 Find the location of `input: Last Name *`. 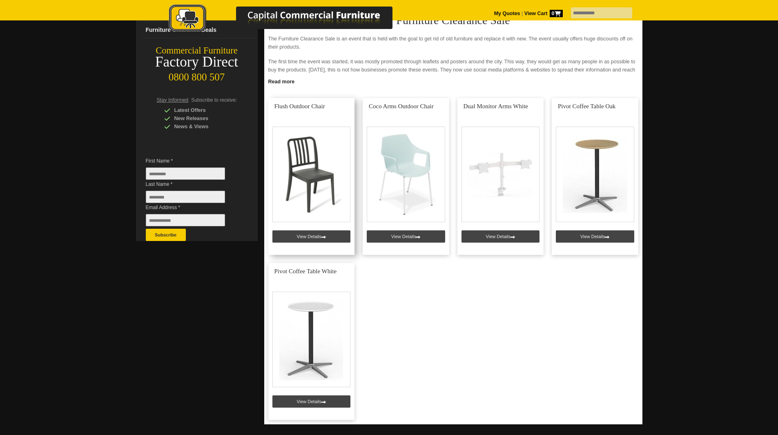

input: Last Name * is located at coordinates (186, 197).